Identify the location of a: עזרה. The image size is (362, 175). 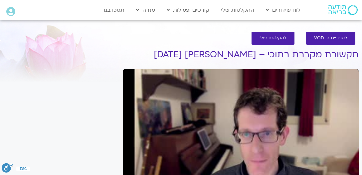
(145, 10).